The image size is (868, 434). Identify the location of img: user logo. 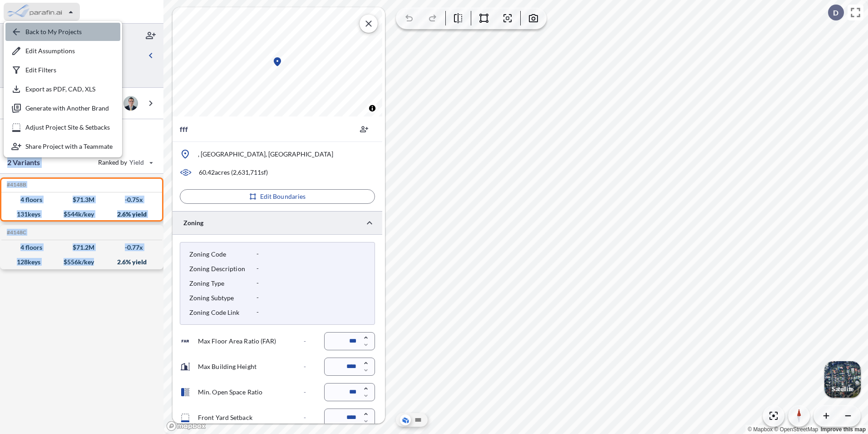
(131, 103).